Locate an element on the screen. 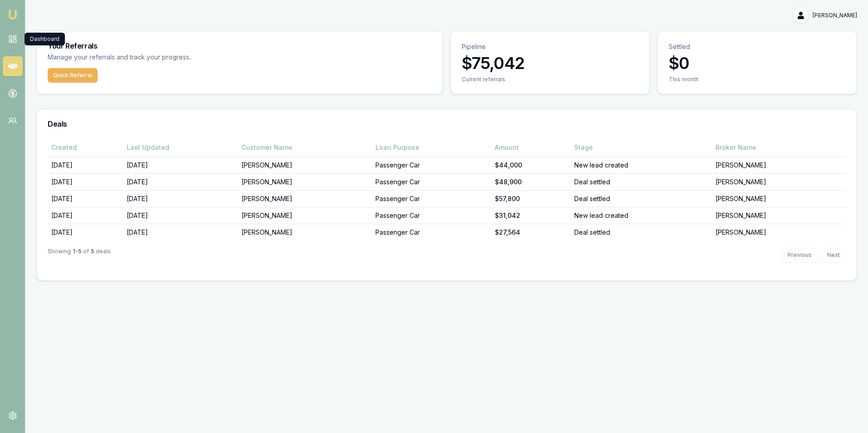 This screenshot has width=868, height=433. strong: 1 - 5 is located at coordinates (77, 255).